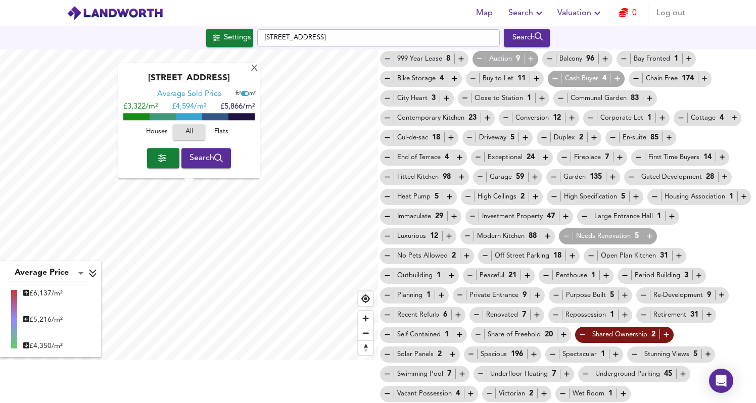 This screenshot has width=756, height=403. What do you see at coordinates (254, 69) in the screenshot?
I see `div: X` at bounding box center [254, 69].